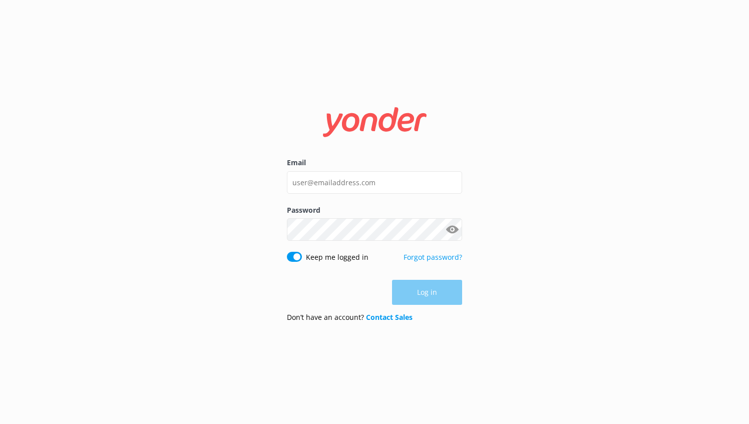 This screenshot has height=424, width=749. Describe the element at coordinates (432, 257) in the screenshot. I see `a: Forgot password?` at that location.